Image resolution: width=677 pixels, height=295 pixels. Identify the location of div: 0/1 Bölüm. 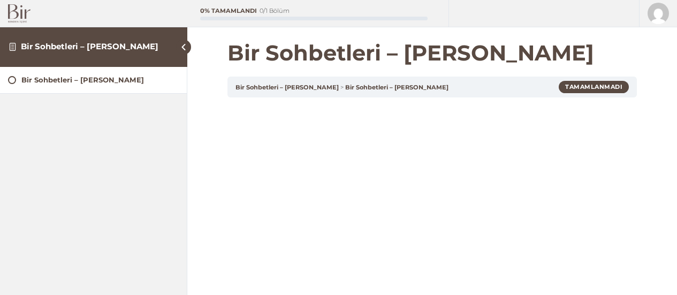
(274, 11).